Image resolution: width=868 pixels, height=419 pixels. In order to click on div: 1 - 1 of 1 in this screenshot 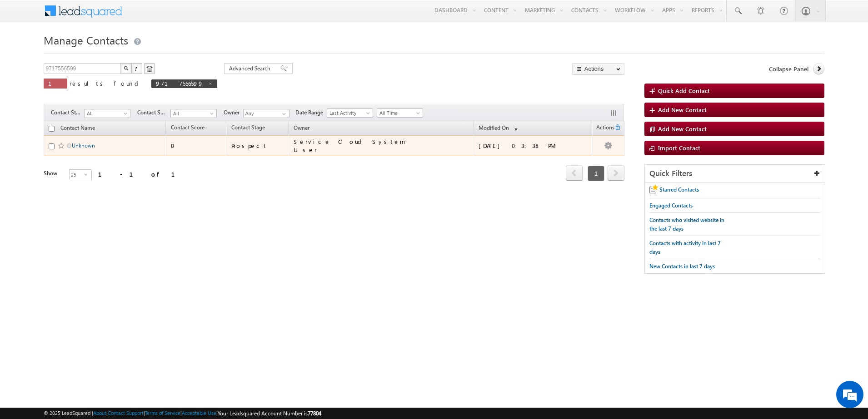, I will do `click(142, 174)`.